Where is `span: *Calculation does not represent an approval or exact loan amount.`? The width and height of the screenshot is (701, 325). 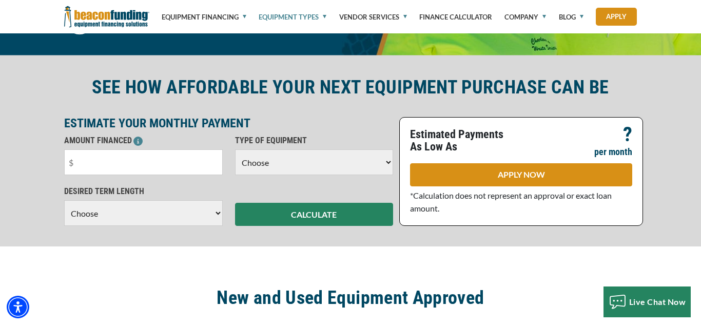 span: *Calculation does not represent an approval or exact loan amount. is located at coordinates (510, 202).